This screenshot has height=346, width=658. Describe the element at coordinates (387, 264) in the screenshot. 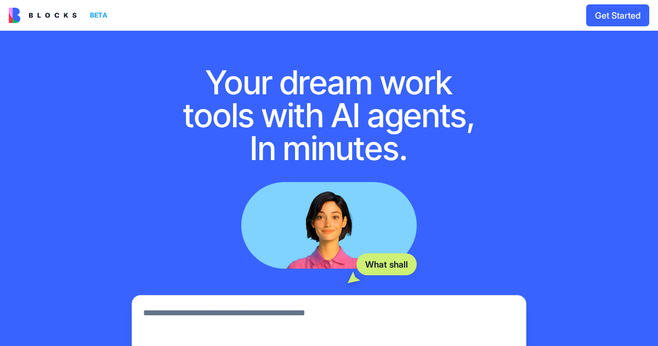

I see `div: What shall` at that location.